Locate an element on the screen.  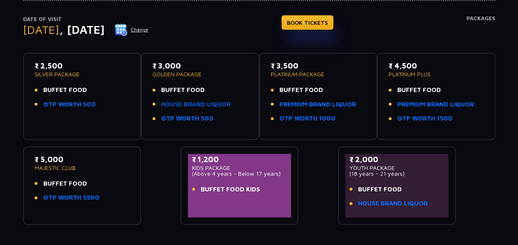
p: (Above 4 years - Below 17 years) is located at coordinates (240, 174).